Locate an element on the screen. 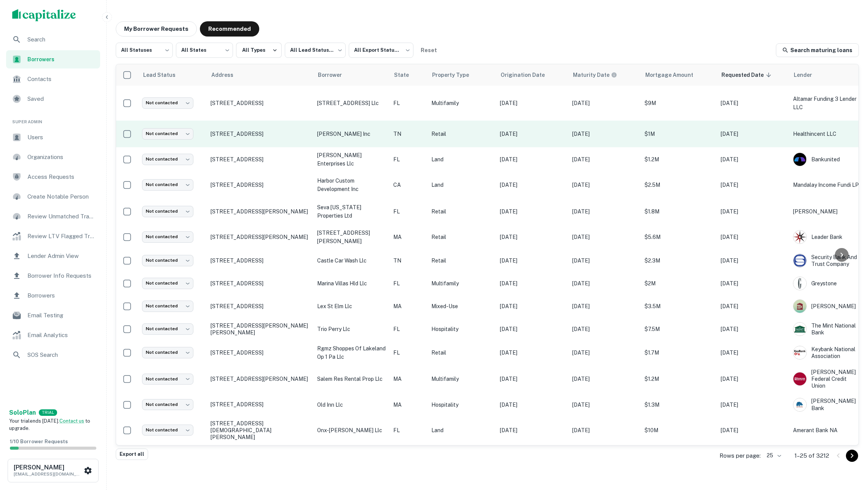 Image resolution: width=868 pixels, height=490 pixels. p: rgmz shoppes of lakeland op 1 pa llc is located at coordinates (351, 353).